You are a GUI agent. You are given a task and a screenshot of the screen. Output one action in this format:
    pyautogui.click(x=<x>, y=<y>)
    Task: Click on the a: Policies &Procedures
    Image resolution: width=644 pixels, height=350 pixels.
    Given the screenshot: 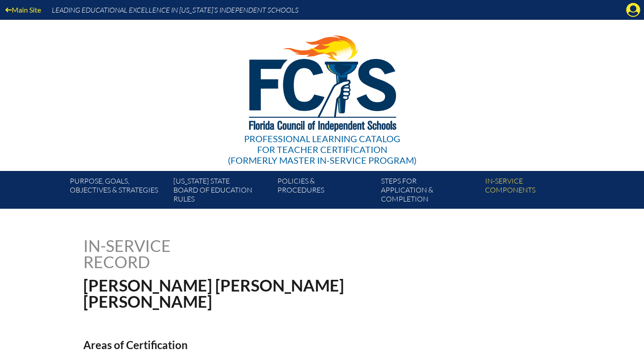 What is the action you would take?
    pyautogui.click(x=326, y=192)
    